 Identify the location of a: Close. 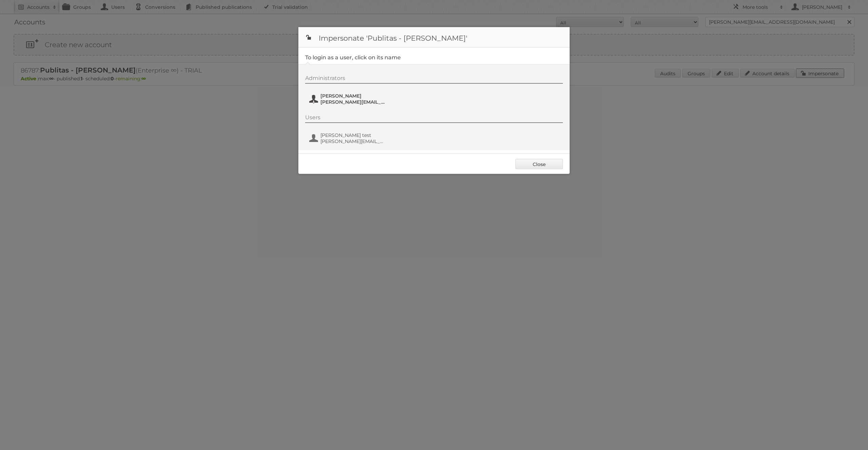
(539, 164).